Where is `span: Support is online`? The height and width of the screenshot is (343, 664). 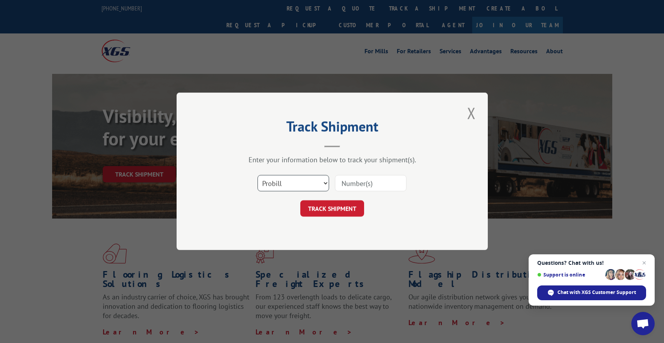 span: Support is online is located at coordinates (570, 275).